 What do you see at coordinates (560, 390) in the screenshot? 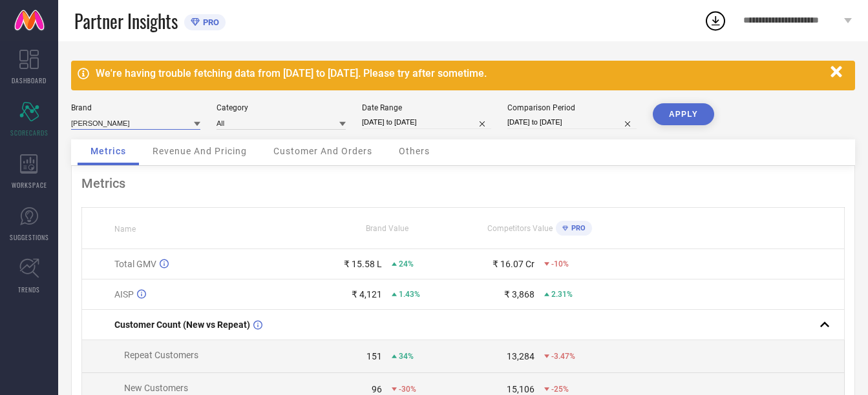
I see `span: -25%` at bounding box center [560, 390].